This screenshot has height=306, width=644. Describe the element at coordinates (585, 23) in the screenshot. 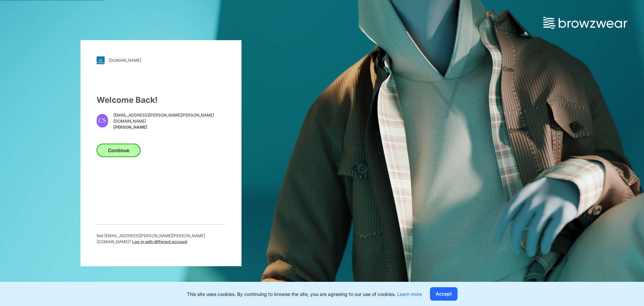

I see `img: browzwear-logo.73288ffb.svg` at that location.